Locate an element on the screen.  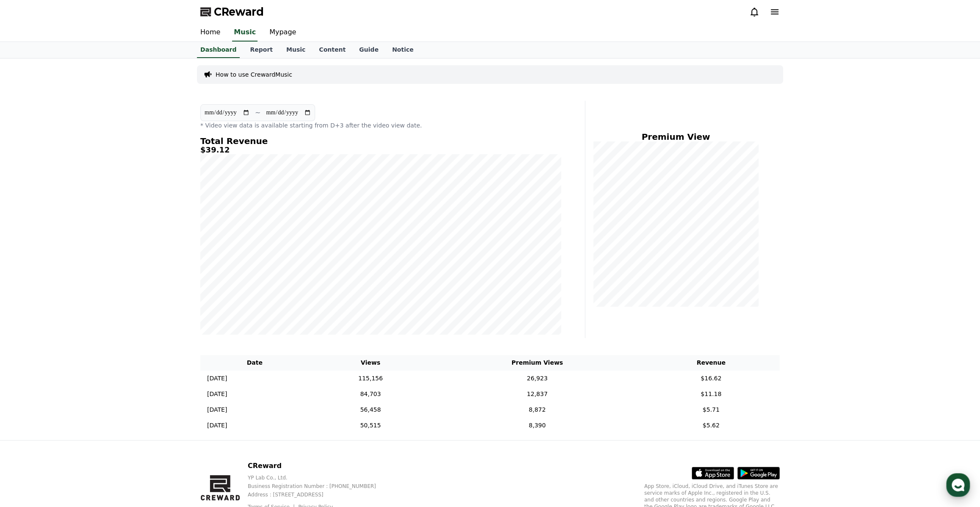
td: 12,837 is located at coordinates (537, 394).